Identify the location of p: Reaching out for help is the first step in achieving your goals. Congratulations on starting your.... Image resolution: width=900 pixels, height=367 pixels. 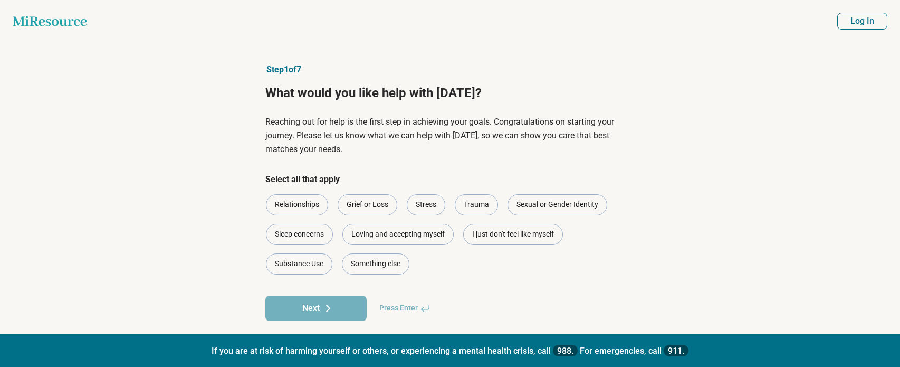
(450, 136).